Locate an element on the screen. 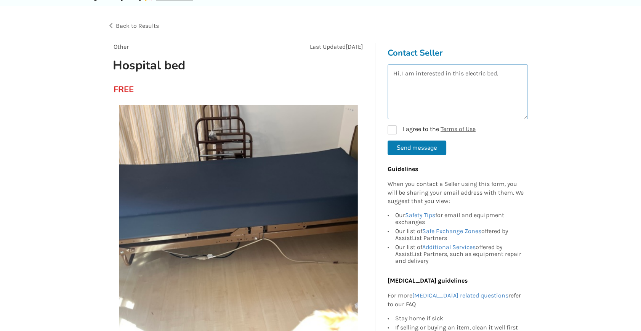 Image resolution: width=641 pixels, height=331 pixels. a: Safety Tips is located at coordinates (420, 215).